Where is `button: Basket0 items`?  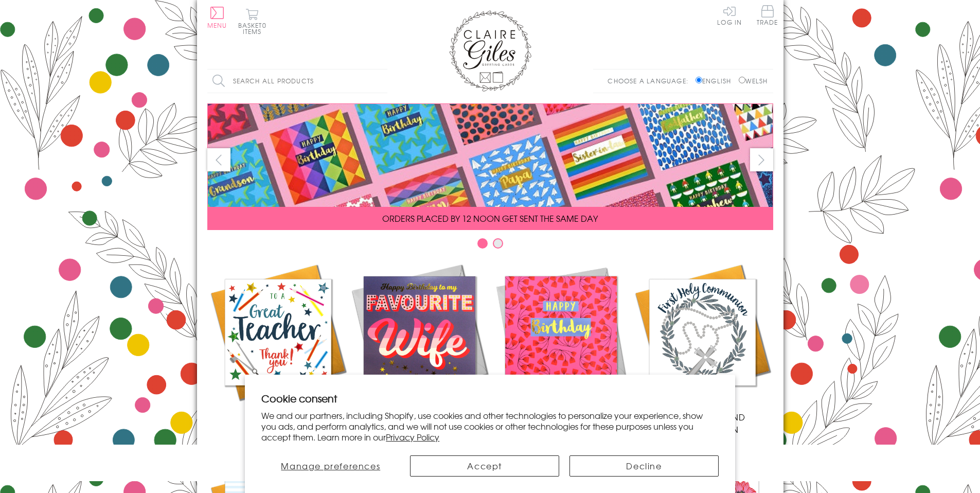
button: Basket0 items is located at coordinates (252, 21).